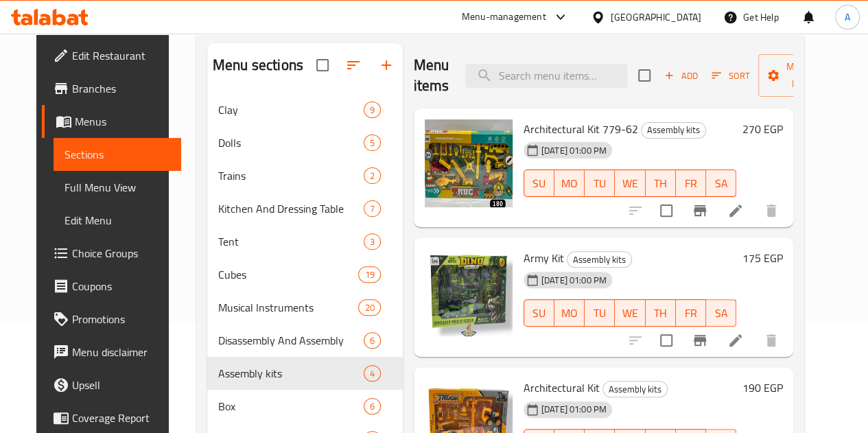 The image size is (868, 433). Describe the element at coordinates (645, 75) in the screenshot. I see `span: Select section` at that location.